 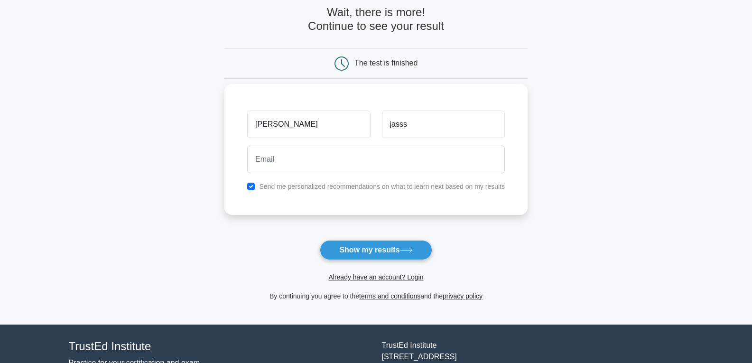 What do you see at coordinates (376, 159) in the screenshot?
I see `input: Email` at bounding box center [376, 159].